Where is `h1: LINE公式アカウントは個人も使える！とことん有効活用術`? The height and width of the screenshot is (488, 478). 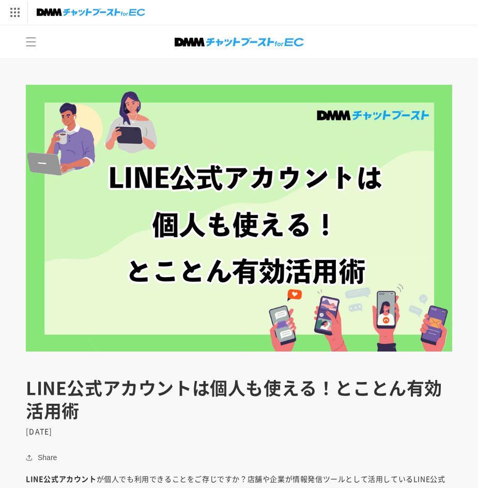 h1: LINE公式アカウントは個人も使える！とことん有効活用術 is located at coordinates (239, 399).